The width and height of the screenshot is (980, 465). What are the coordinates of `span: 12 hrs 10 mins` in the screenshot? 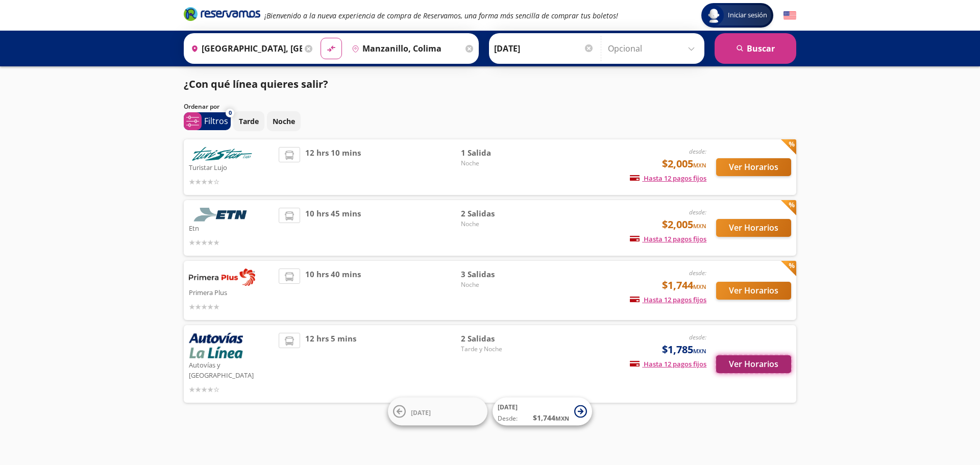 It's located at (333, 167).